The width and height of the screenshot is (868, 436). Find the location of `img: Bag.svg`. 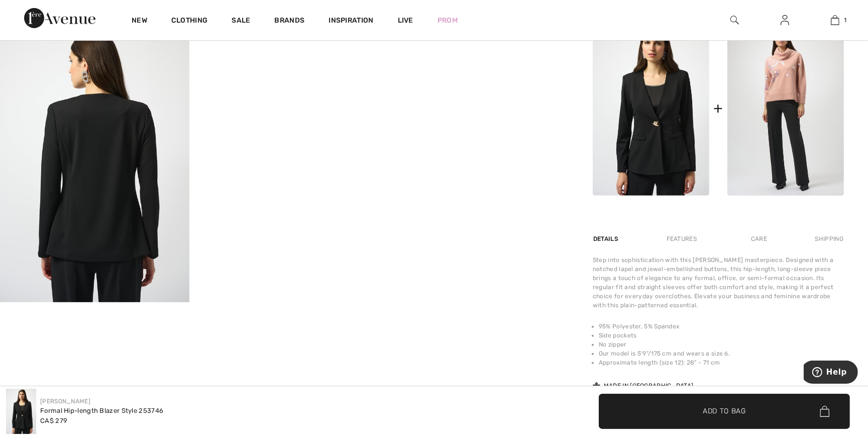

img: Bag.svg is located at coordinates (825, 411).